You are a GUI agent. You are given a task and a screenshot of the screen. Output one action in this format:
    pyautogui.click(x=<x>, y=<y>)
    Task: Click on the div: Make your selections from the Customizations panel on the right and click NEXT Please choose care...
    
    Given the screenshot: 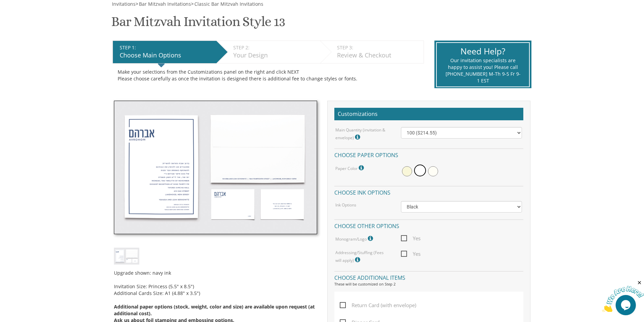 What is the action you would take?
    pyautogui.click(x=268, y=75)
    